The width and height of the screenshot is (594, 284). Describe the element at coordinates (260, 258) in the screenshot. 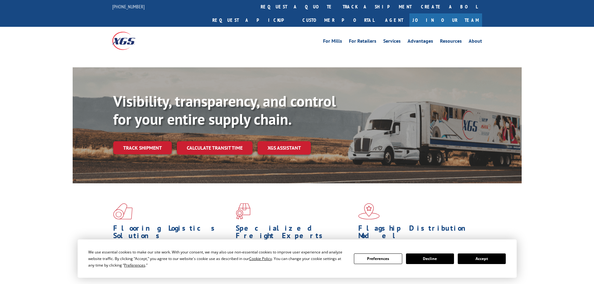

I see `span: Cookie Policy` at that location.